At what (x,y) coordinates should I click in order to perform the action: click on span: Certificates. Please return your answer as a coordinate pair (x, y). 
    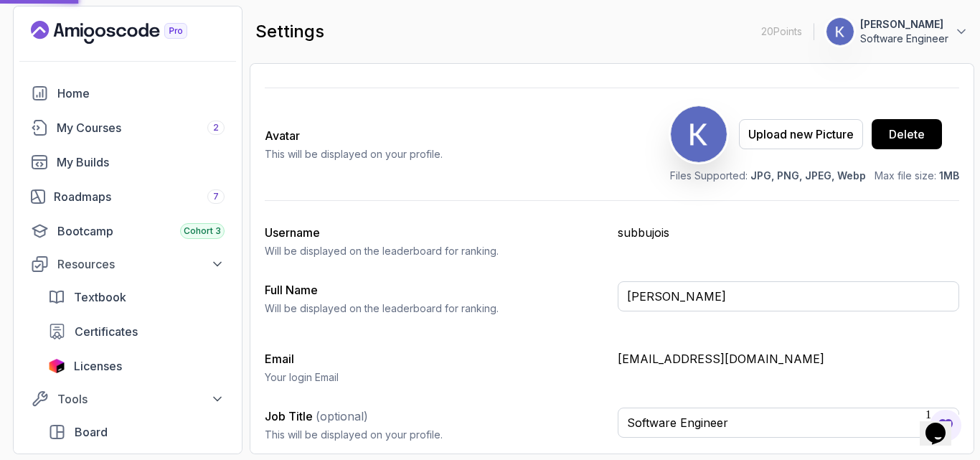
    Looking at the image, I should click on (106, 332).